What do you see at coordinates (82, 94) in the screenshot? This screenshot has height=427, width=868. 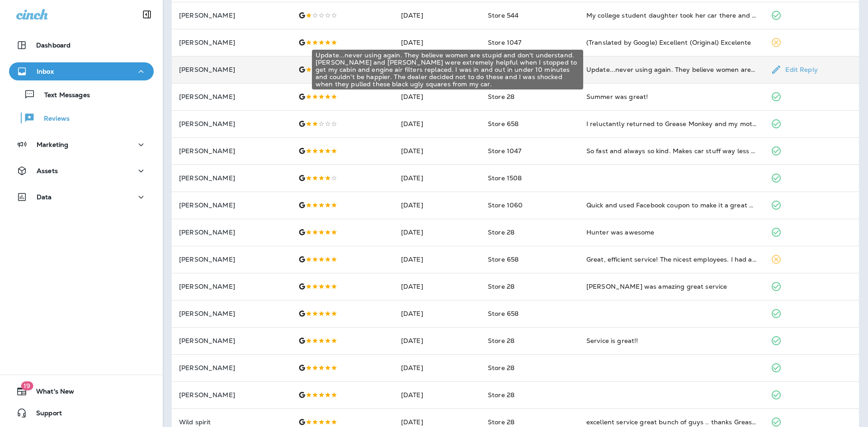 I see `button: Text Messages` at bounding box center [82, 94].